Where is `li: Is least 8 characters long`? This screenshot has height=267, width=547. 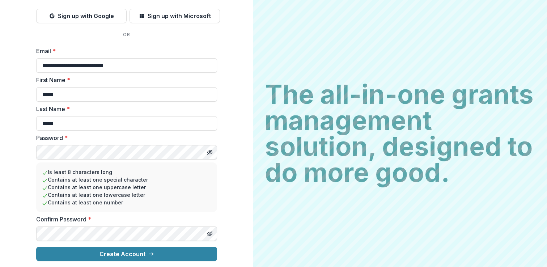 li: Is least 8 characters long is located at coordinates (127, 172).